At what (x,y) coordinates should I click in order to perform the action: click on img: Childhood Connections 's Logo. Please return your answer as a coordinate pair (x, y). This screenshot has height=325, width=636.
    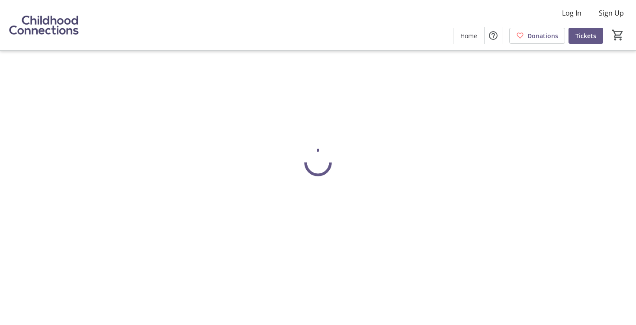
    Looking at the image, I should click on (44, 25).